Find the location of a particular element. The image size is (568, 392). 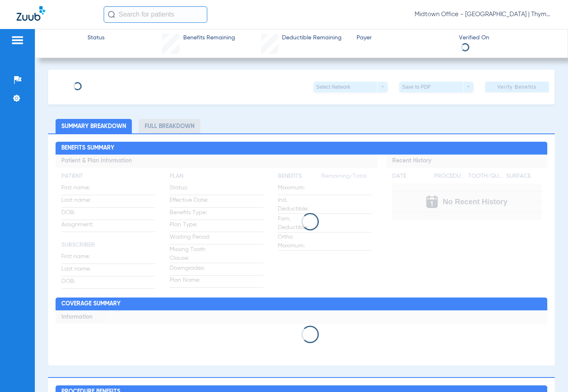

input: Search for patients is located at coordinates (155, 14).